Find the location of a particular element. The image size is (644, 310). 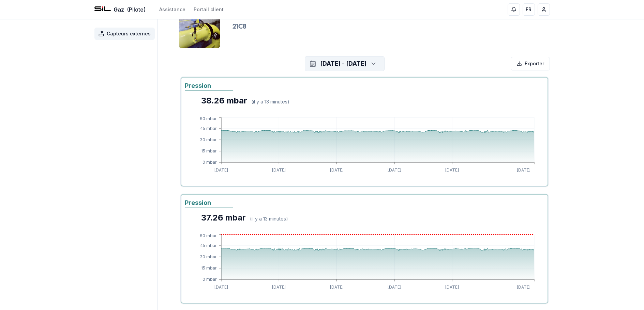

span: (Pilote) is located at coordinates (136, 10).